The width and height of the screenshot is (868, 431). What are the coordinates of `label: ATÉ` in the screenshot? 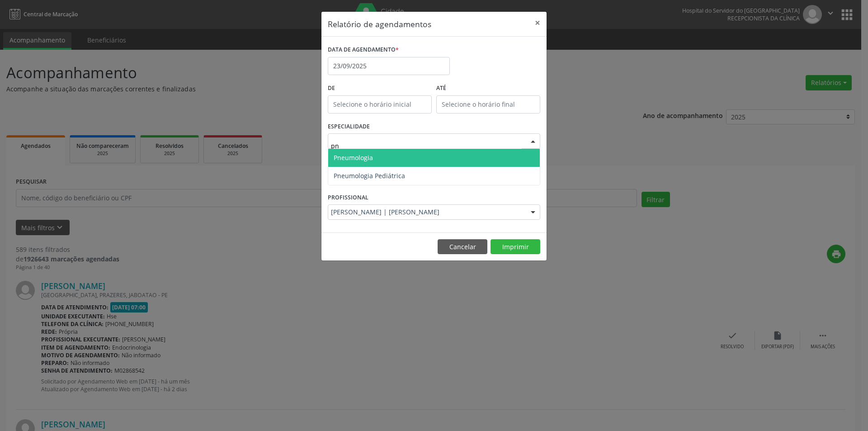 It's located at (488, 89).